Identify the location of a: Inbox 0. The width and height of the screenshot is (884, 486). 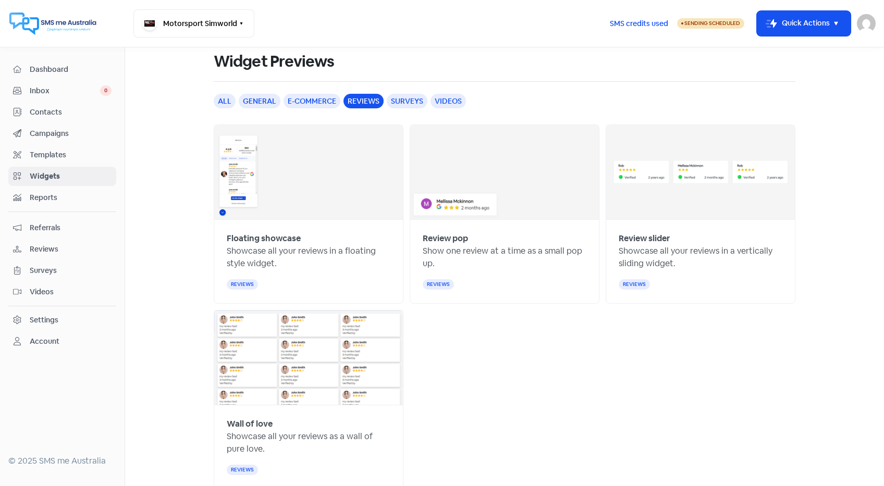
(62, 91).